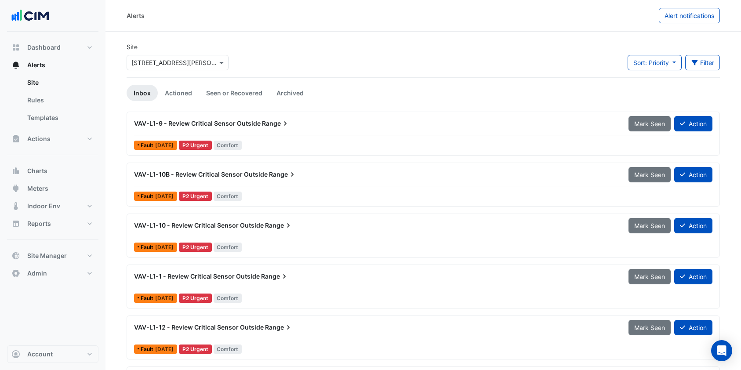 This screenshot has height=370, width=741. Describe the element at coordinates (16, 139) in the screenshot. I see `app-icon: Actions` at that location.